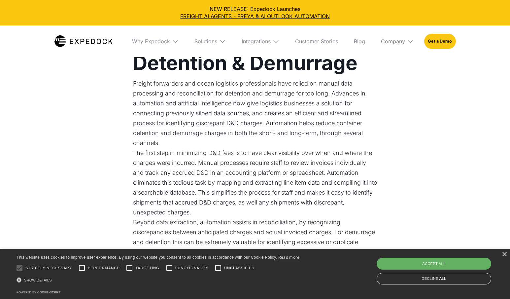  What do you see at coordinates (49, 268) in the screenshot?
I see `span: Strictly necessary` at bounding box center [49, 268].